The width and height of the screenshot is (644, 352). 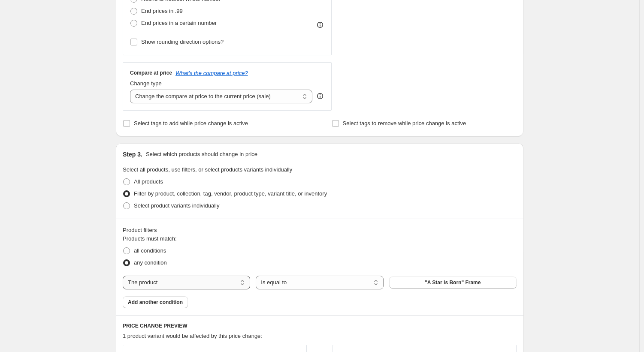 What do you see at coordinates (182, 41) in the screenshot?
I see `span: Show rounding direction options?` at bounding box center [182, 41].